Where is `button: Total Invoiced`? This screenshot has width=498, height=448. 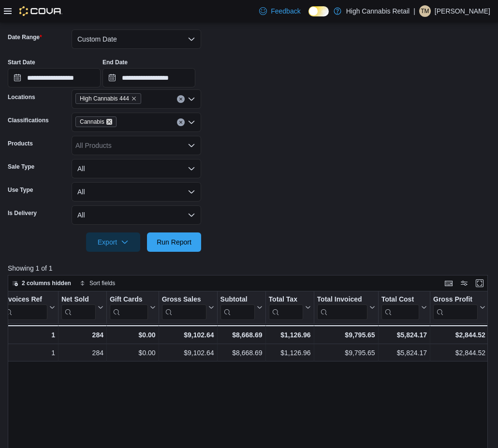
button: Total Invoiced is located at coordinates (346, 307).